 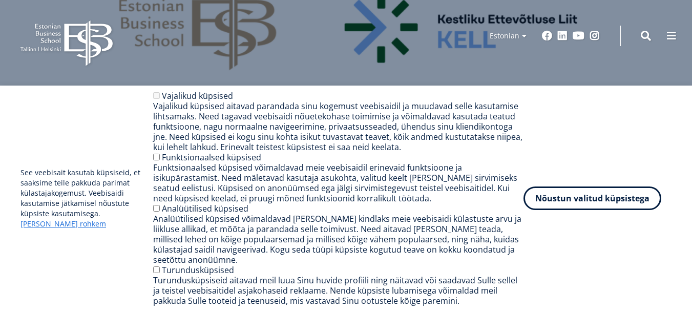 What do you see at coordinates (211, 157) in the screenshot?
I see `label: Funktsionaalsed küpsised` at bounding box center [211, 157].